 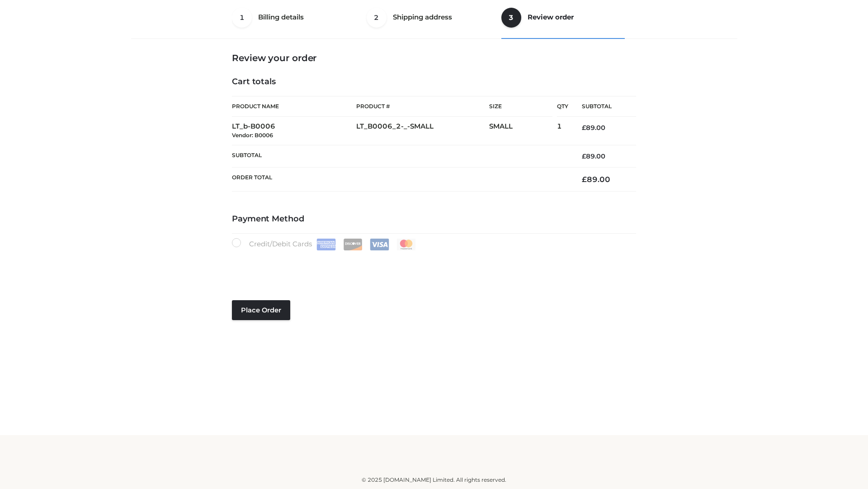 I want to click on img: Amex, so click(x=326, y=244).